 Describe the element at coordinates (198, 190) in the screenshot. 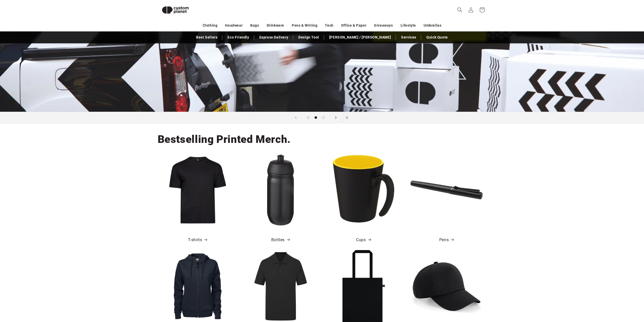

I see `img: Men's Fashion Sof-Tee - Black` at that location.